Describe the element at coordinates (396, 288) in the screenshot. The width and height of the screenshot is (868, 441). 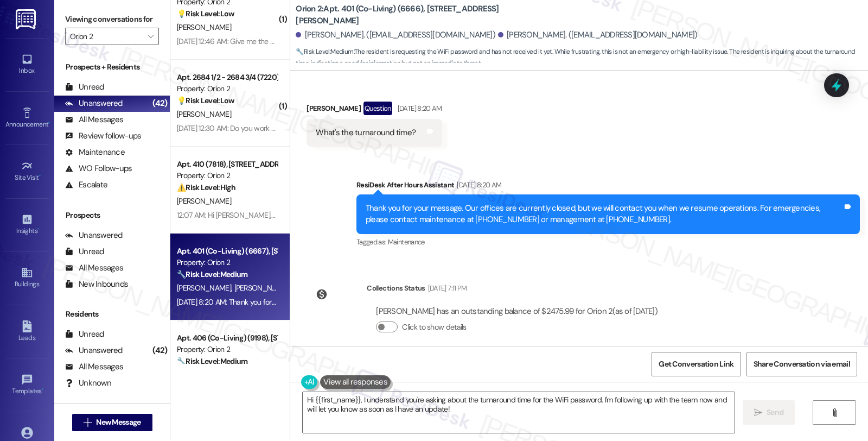
I see `div: Collections Status` at that location.